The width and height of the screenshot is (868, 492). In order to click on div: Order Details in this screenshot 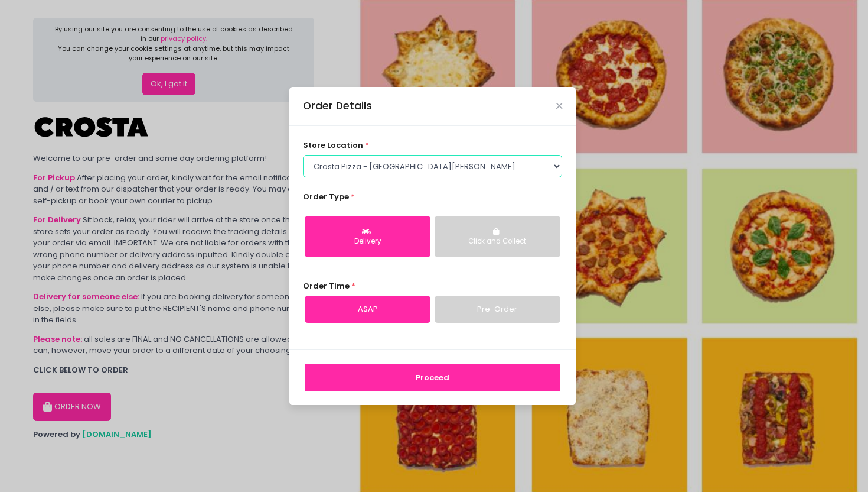, I will do `click(338, 106)`.